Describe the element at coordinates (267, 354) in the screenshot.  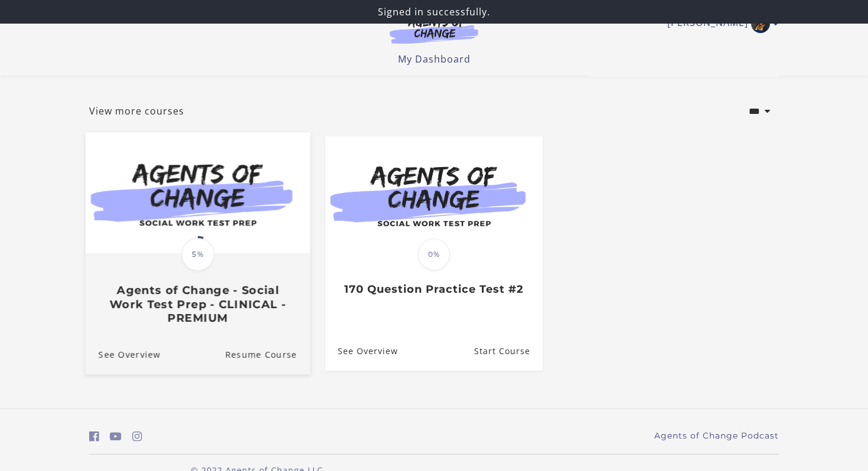
I see `a: Agents of Change - Social Work Test Prep - CLINICAL - PREMIUM: Resume Course` at that location.